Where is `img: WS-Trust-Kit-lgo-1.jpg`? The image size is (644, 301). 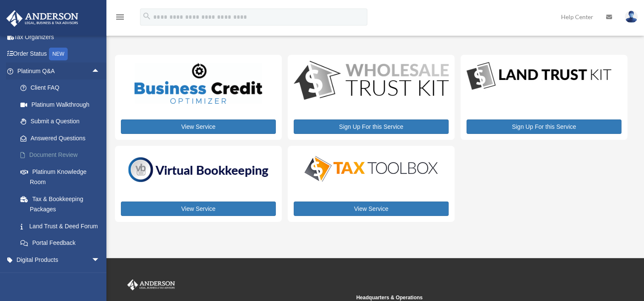
img: WS-Trust-Kit-lgo-1.jpg is located at coordinates (371, 81).